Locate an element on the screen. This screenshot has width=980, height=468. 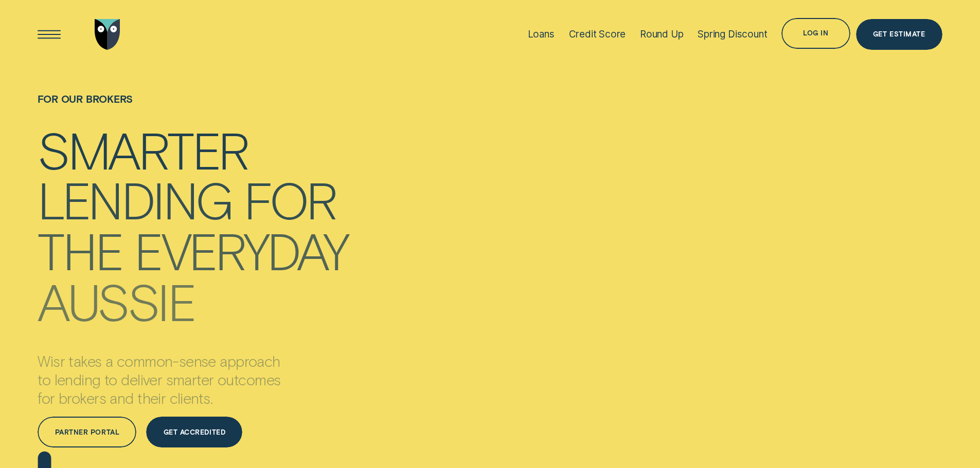
a: Get Accredited is located at coordinates (194, 432).